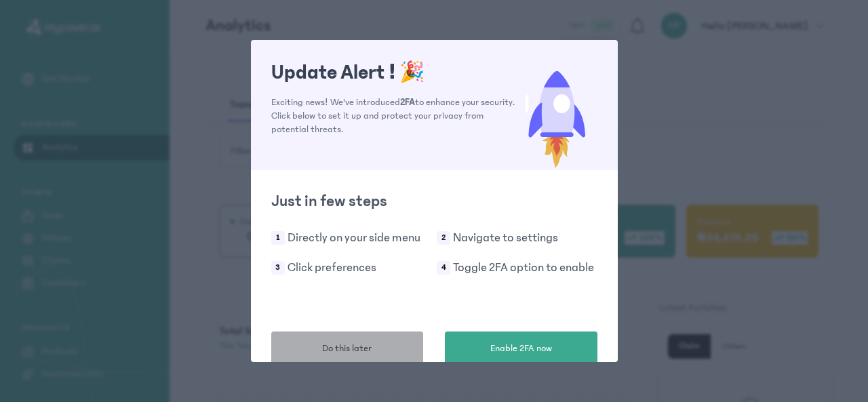  Describe the element at coordinates (521, 349) in the screenshot. I see `button: Enable 2FA now` at that location.